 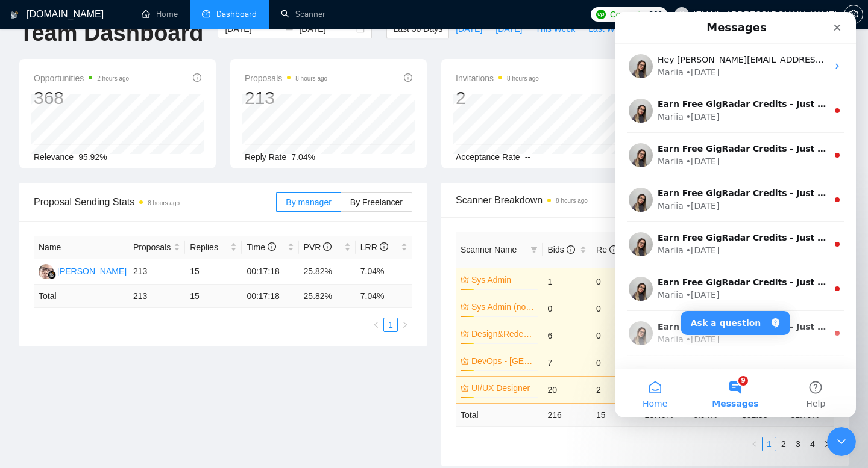 What do you see at coordinates (601, 14) in the screenshot?
I see `img: upwork-logo.png` at bounding box center [601, 14].